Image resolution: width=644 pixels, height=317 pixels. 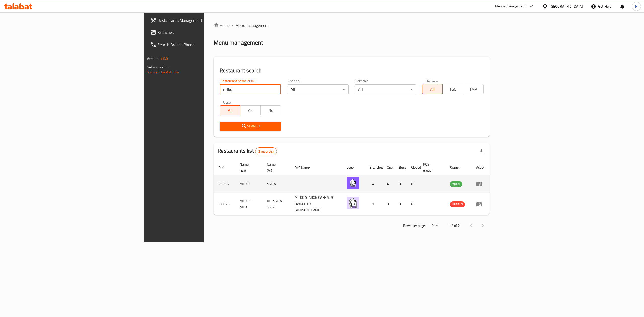 I want to click on button: Yes, so click(x=250, y=111).